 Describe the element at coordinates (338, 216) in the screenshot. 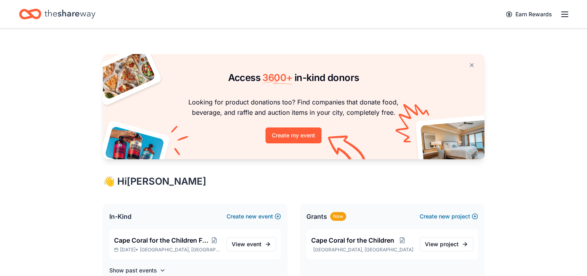

I see `div: New` at that location.